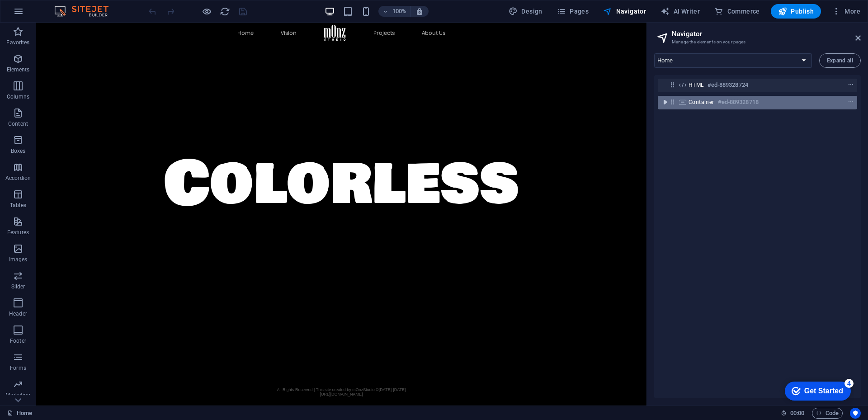  What do you see at coordinates (46, 14) in the screenshot?
I see `div: Get Started` at bounding box center [46, 14].